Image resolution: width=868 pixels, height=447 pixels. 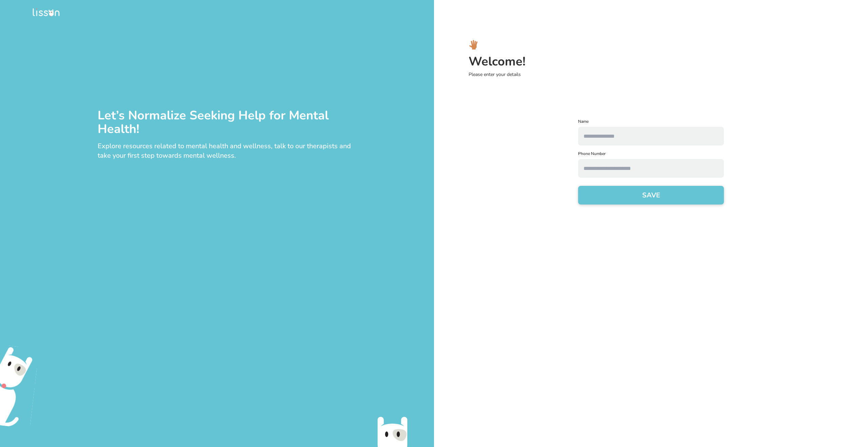 I want to click on button: SAVE, so click(x=651, y=195).